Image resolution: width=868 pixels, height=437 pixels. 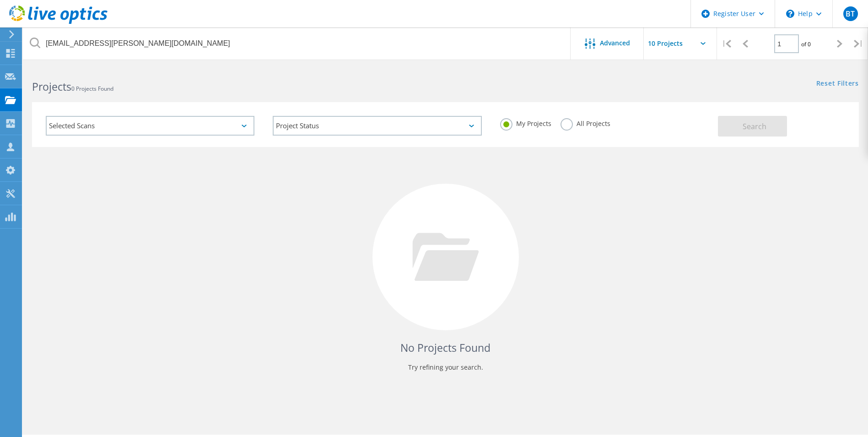 What do you see at coordinates (585, 123) in the screenshot?
I see `label: All Projects` at bounding box center [585, 123].